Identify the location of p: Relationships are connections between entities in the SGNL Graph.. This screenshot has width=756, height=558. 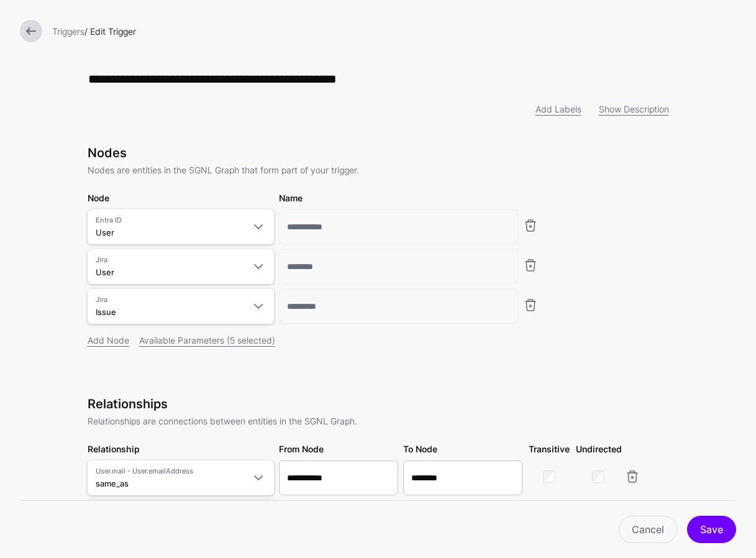
(378, 421).